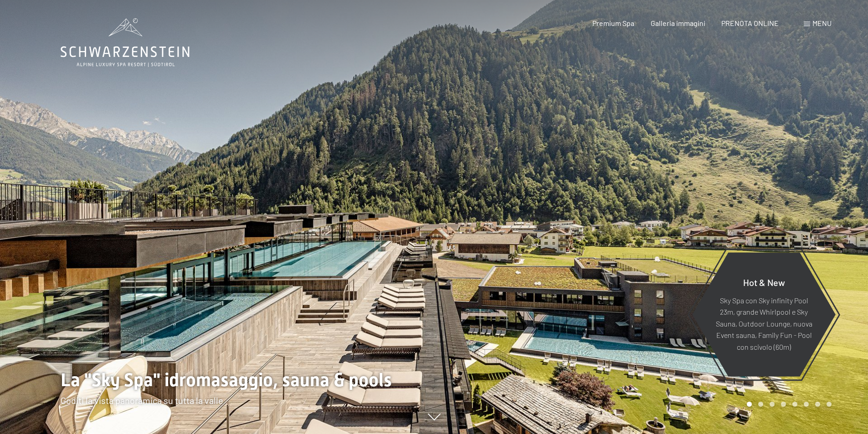 Image resolution: width=868 pixels, height=434 pixels. What do you see at coordinates (750, 23) in the screenshot?
I see `a: PRENOTA ONLINE` at bounding box center [750, 23].